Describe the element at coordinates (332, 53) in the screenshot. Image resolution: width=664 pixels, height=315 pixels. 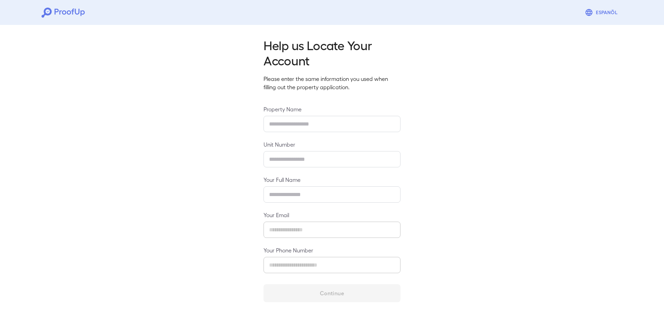
I see `h2: Help us Locate Your Account` at that location.